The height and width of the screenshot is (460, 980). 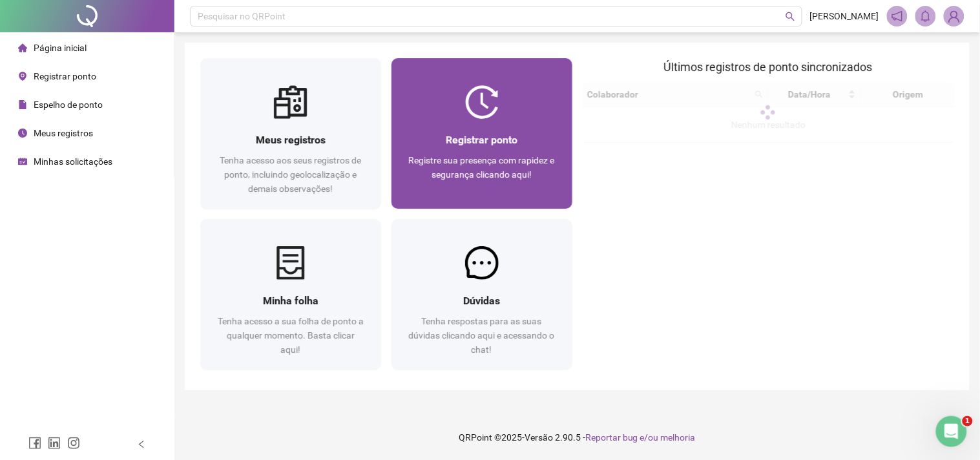 I want to click on span: 1, so click(x=968, y=421).